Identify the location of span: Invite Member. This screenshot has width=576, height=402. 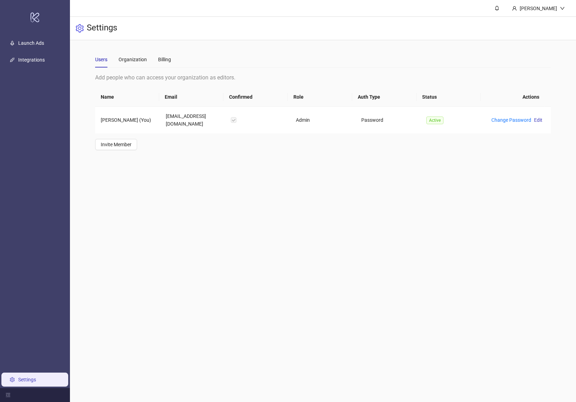
(116, 144).